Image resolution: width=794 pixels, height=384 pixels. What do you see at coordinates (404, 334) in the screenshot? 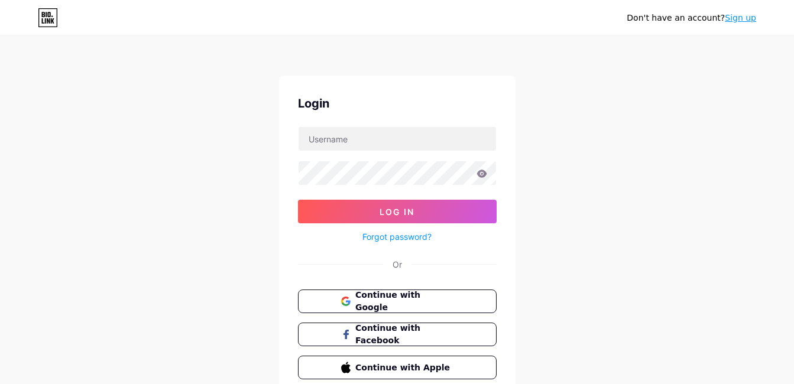
I see `span: Continue with Facebook` at bounding box center [404, 334].